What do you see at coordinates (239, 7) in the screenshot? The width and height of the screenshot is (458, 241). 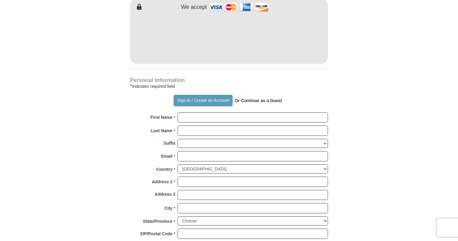 I see `img: credit cards accepted` at bounding box center [239, 7].